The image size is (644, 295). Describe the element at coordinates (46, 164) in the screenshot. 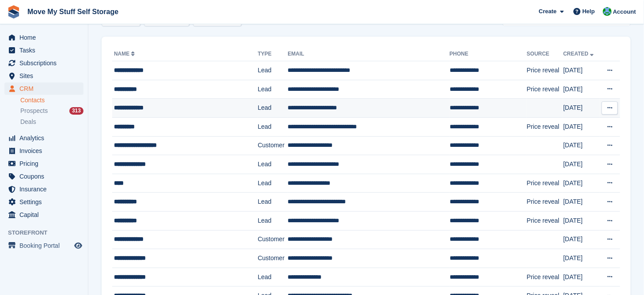

I see `span: Pricing` at that location.